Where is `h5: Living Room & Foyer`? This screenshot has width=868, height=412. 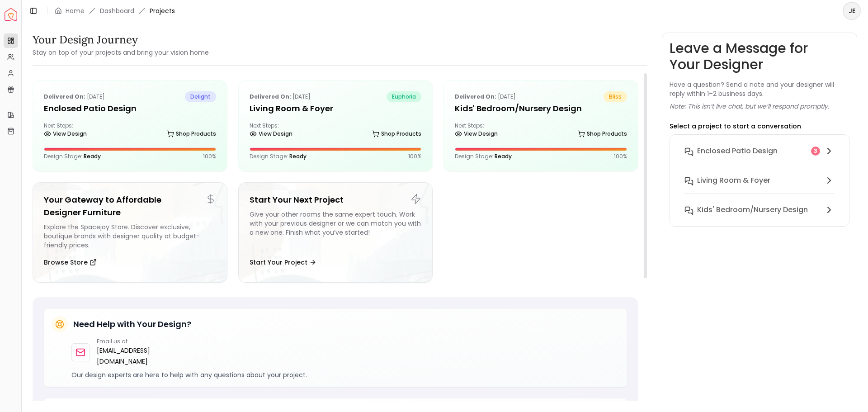 h5: Living Room & Foyer is located at coordinates (335, 109).